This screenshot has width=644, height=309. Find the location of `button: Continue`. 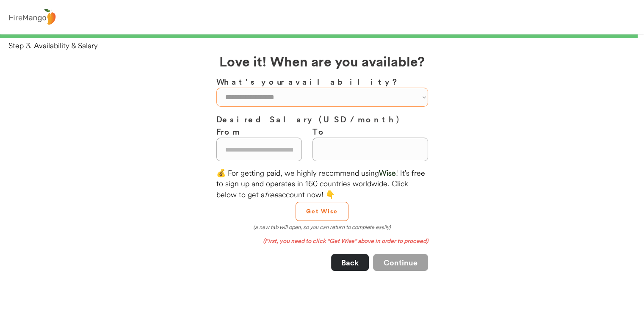

button: Continue is located at coordinates (401, 262).